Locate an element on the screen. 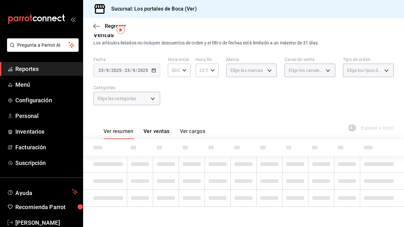  button: open_drawer_menu is located at coordinates (73, 19).